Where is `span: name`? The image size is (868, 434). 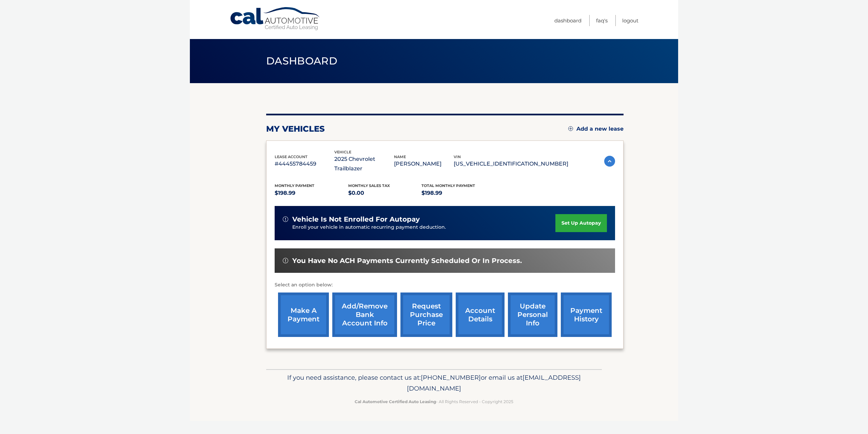
span: name is located at coordinates (400, 157).